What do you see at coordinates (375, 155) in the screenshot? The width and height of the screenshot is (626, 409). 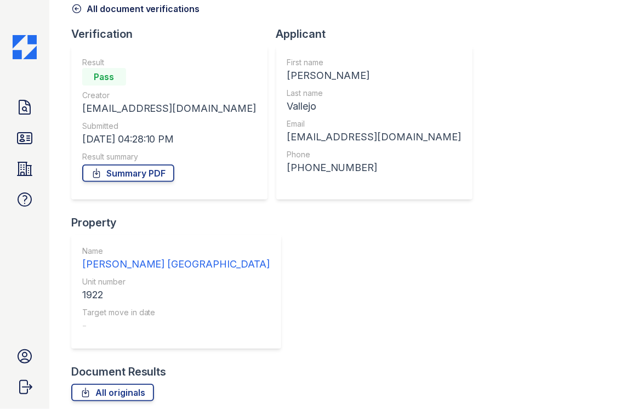 I see `div: Phone` at bounding box center [375, 155].